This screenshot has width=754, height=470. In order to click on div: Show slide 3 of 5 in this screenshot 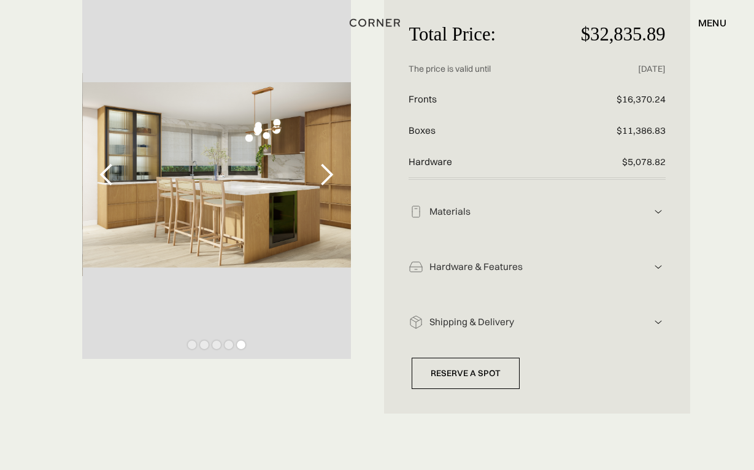, I will do `click(216, 345)`.